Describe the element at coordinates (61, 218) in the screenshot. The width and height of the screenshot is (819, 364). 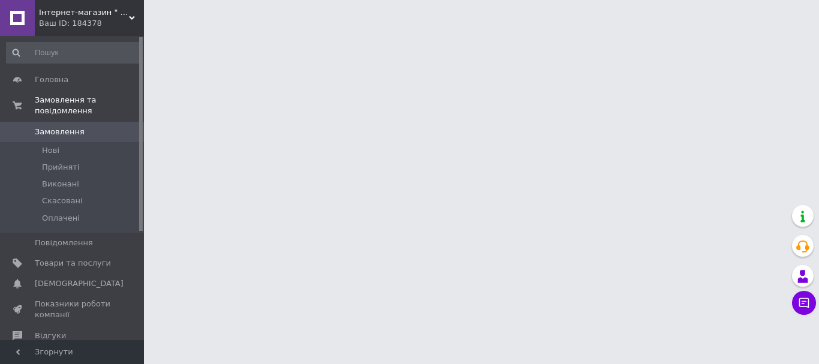
I see `span: Оплачені` at that location.